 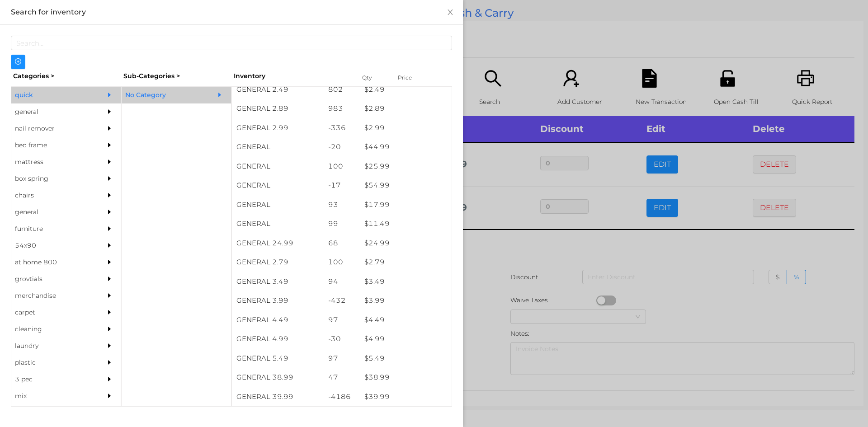 What do you see at coordinates (341, 89) in the screenshot?
I see `div: 802` at bounding box center [341, 89].